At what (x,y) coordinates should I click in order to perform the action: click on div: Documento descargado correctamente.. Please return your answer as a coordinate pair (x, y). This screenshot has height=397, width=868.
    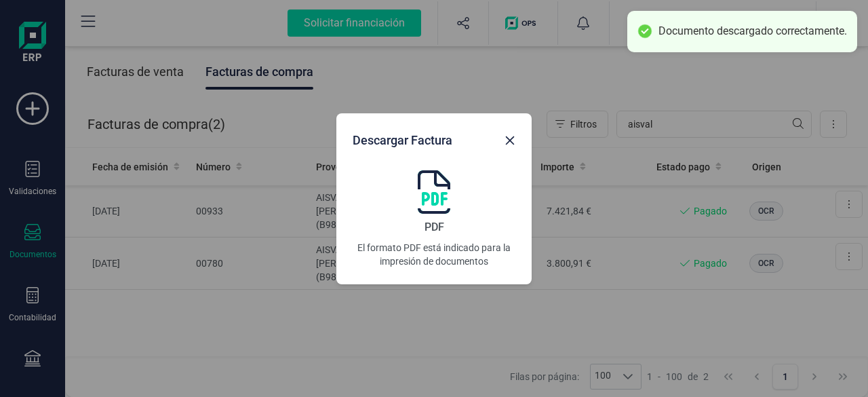
    Looking at the image, I should click on (752, 31).